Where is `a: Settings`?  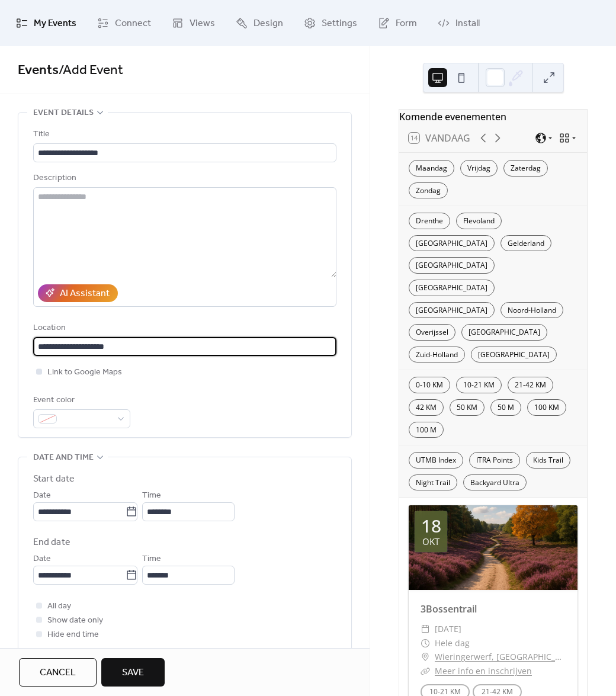
a: Settings is located at coordinates (330, 23).